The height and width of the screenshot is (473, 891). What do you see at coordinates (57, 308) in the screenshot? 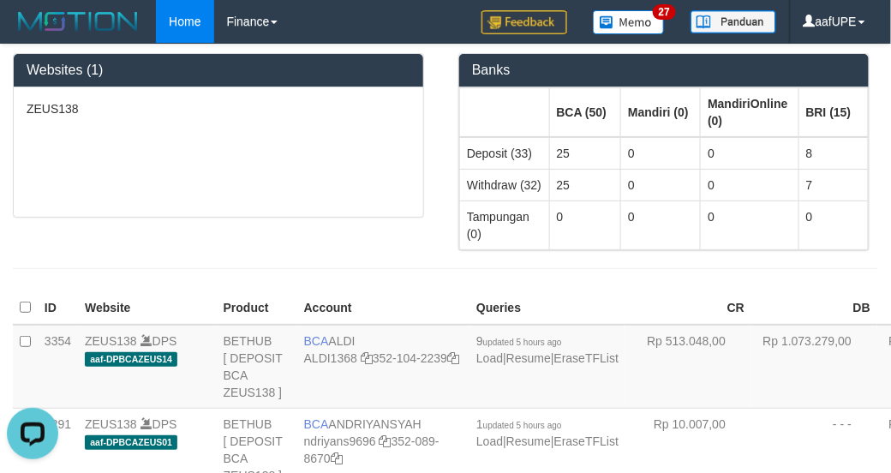
I see `th: ID` at bounding box center [57, 308].